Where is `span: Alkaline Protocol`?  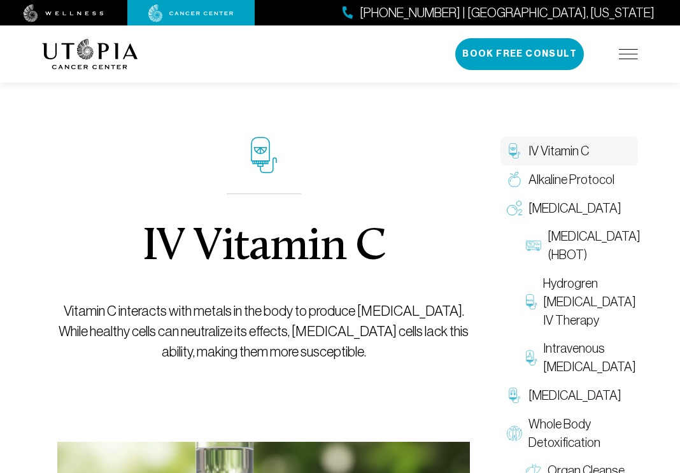 span: Alkaline Protocol is located at coordinates (571, 180).